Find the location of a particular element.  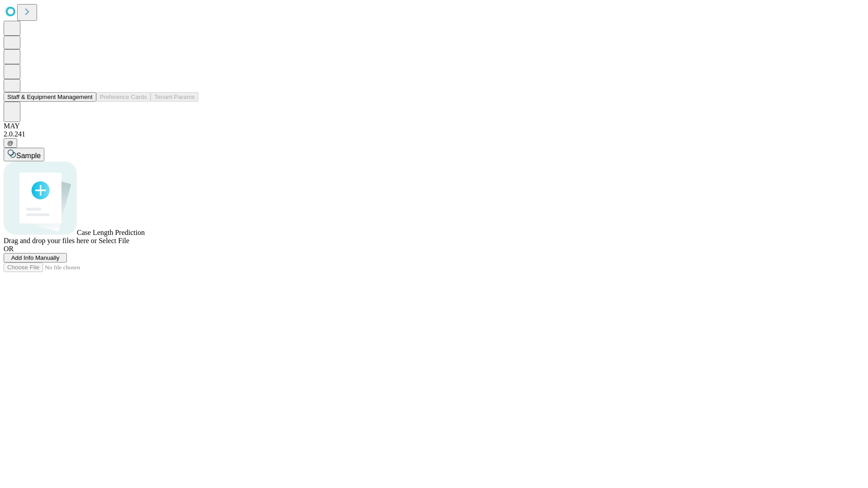

button: Preference Cards is located at coordinates (123, 97).